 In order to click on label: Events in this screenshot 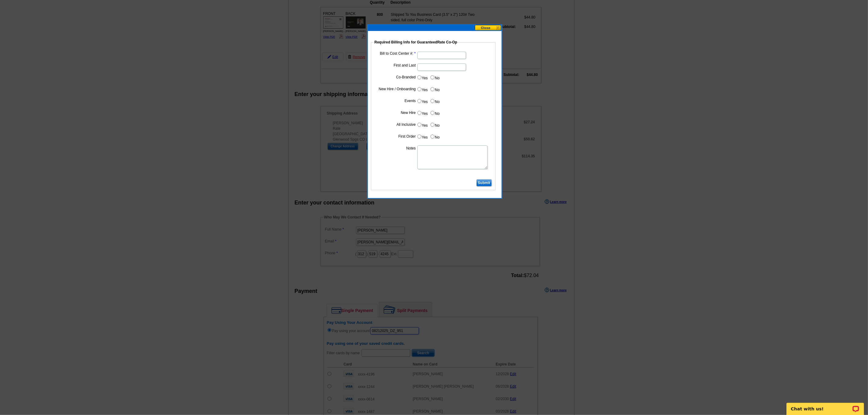, I will do `click(395, 101)`.